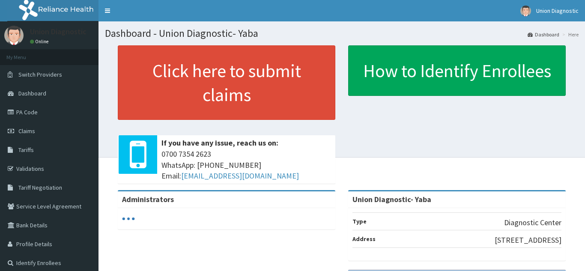 The width and height of the screenshot is (585, 271). Describe the element at coordinates (40, 187) in the screenshot. I see `span: Tariff Negotiation` at that location.